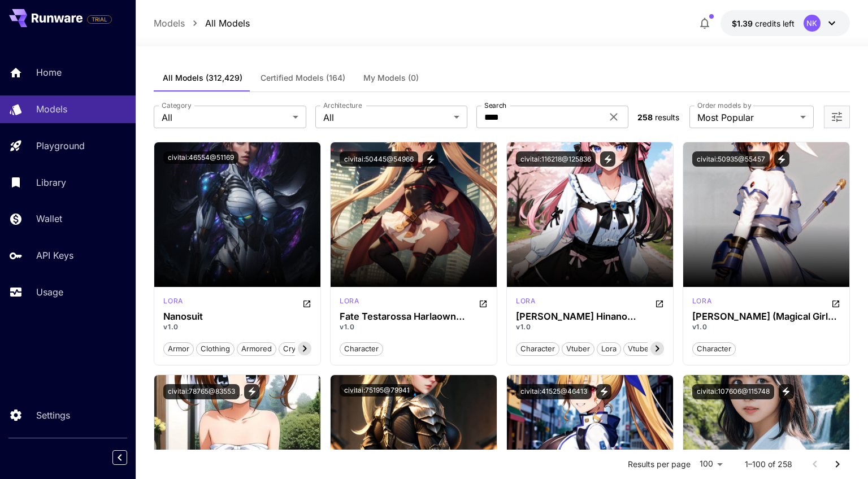 Image resolution: width=868 pixels, height=479 pixels. I want to click on p: Results per page, so click(659, 465).